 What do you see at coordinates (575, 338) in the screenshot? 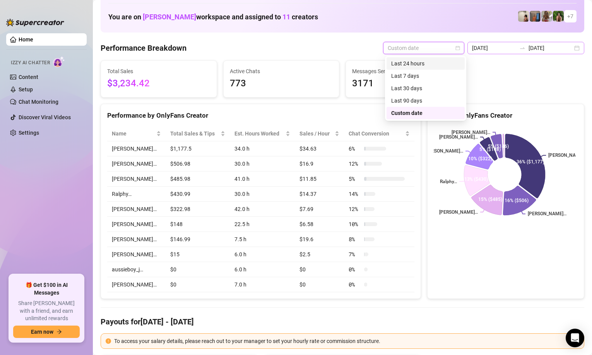
I see `div: Open Intercom Messenger` at bounding box center [575, 338].